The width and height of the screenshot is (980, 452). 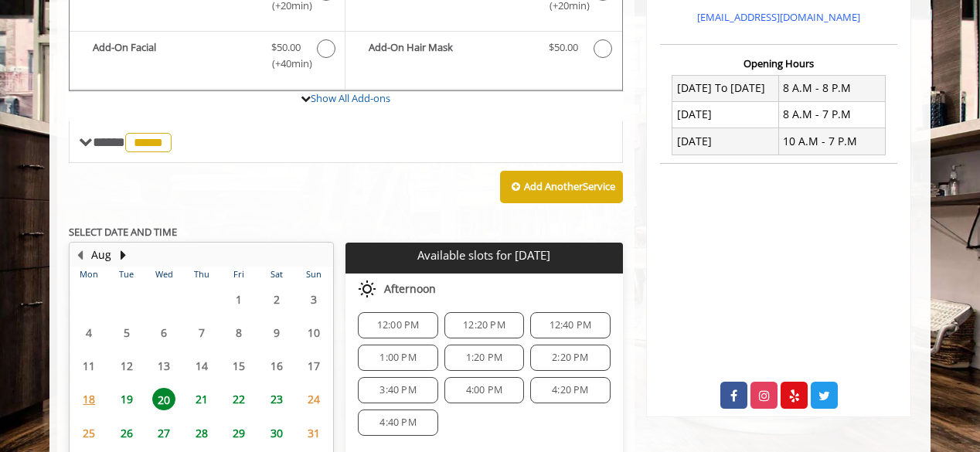 I want to click on label: Add-On Hair Mask, so click(x=483, y=51).